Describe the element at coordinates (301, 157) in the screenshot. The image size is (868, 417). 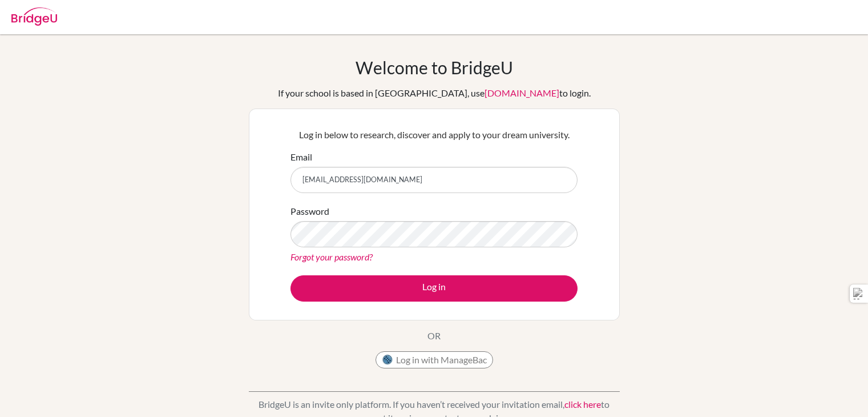
I see `label: Email` at that location.